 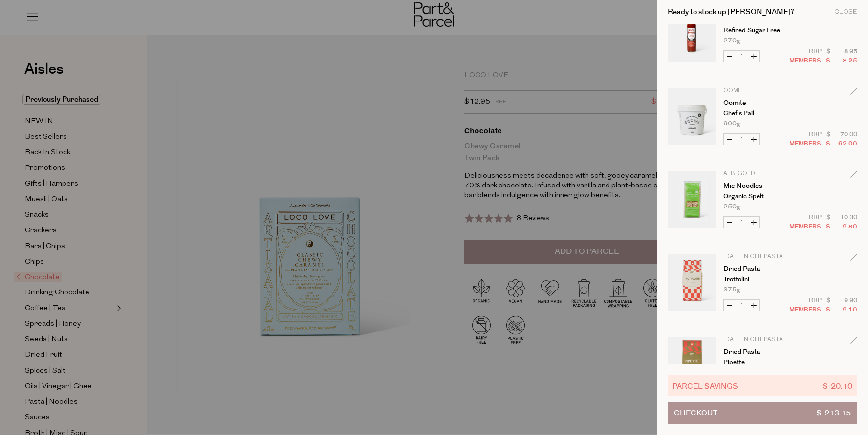 I want to click on p: Chef's Pail, so click(x=760, y=113).